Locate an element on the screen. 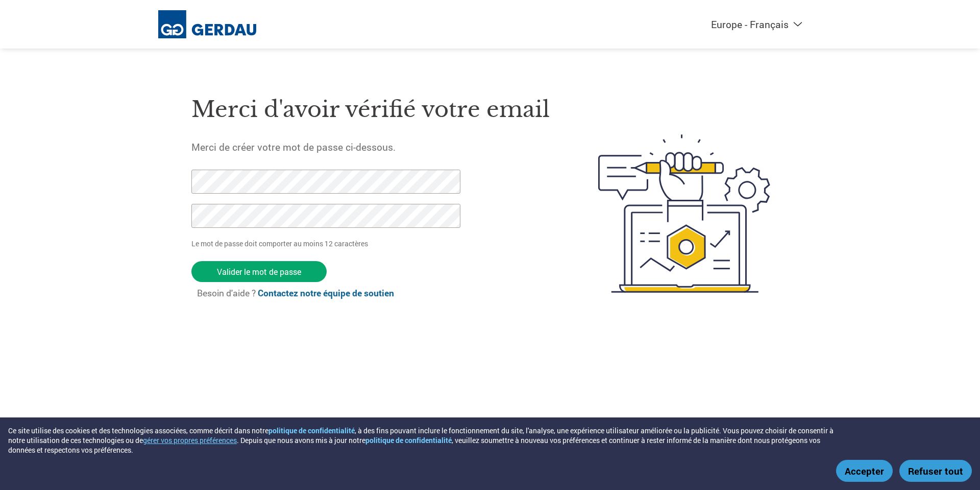 This screenshot has height=490, width=980. button: Refuser tout is located at coordinates (935, 471).